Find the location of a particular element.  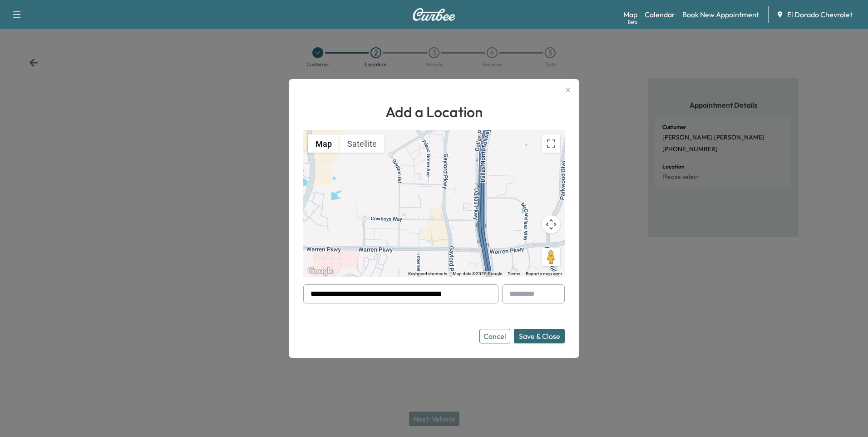

a: Terms (opens in new tab) is located at coordinates (514, 273).